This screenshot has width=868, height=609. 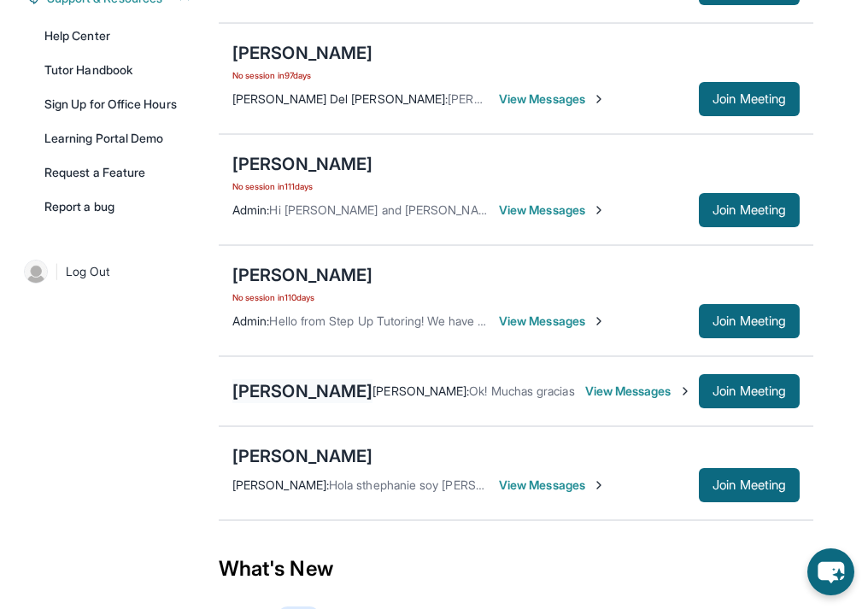 What do you see at coordinates (118, 207) in the screenshot?
I see `a: Report a bug` at bounding box center [118, 207].